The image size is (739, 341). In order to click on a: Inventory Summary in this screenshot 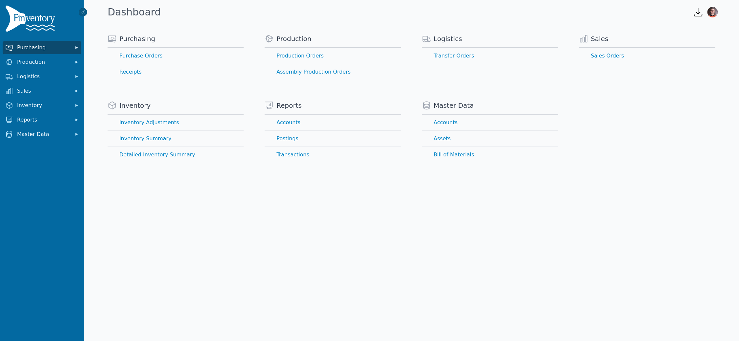, I will do `click(176, 139)`.